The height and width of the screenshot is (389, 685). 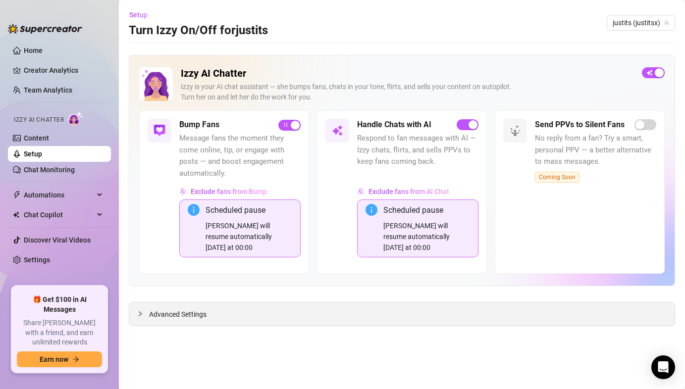 What do you see at coordinates (407, 92) in the screenshot?
I see `div: Izzy is your AI chat assistant — she bumps fans, chats in your tone, flirts, and sells your conte...` at bounding box center [407, 92].